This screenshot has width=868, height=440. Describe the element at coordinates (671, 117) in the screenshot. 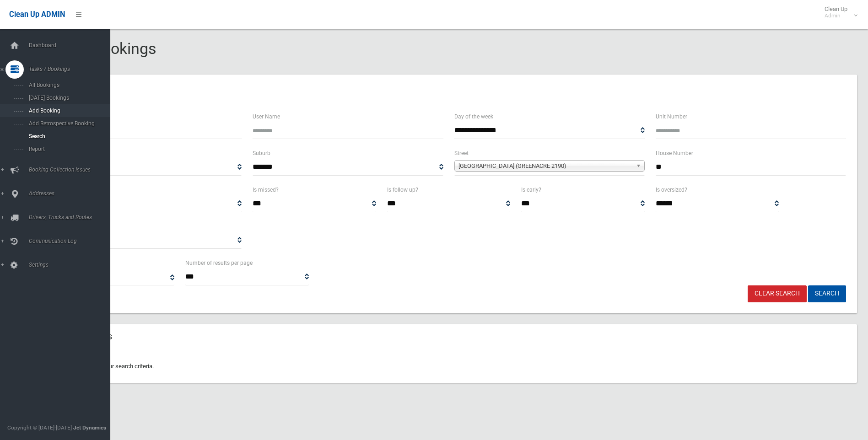

I see `label: Unit Number` at that location.